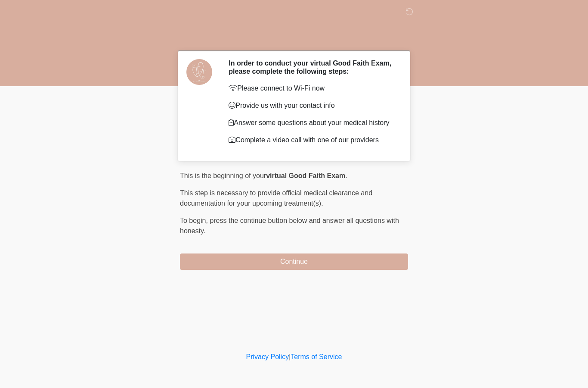 The width and height of the screenshot is (588, 388). Describe the element at coordinates (312, 122) in the screenshot. I see `p: Answer some questions about your medical history` at that location.